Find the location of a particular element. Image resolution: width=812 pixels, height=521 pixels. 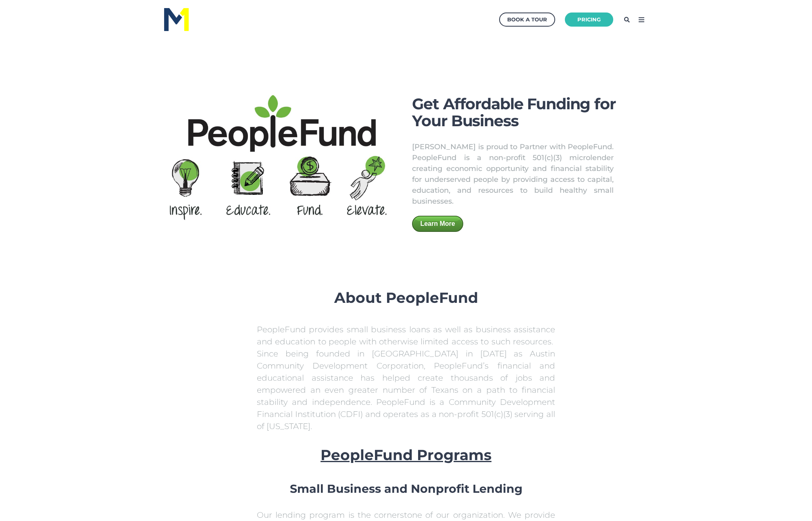

div: Book a Tour is located at coordinates (527, 19).